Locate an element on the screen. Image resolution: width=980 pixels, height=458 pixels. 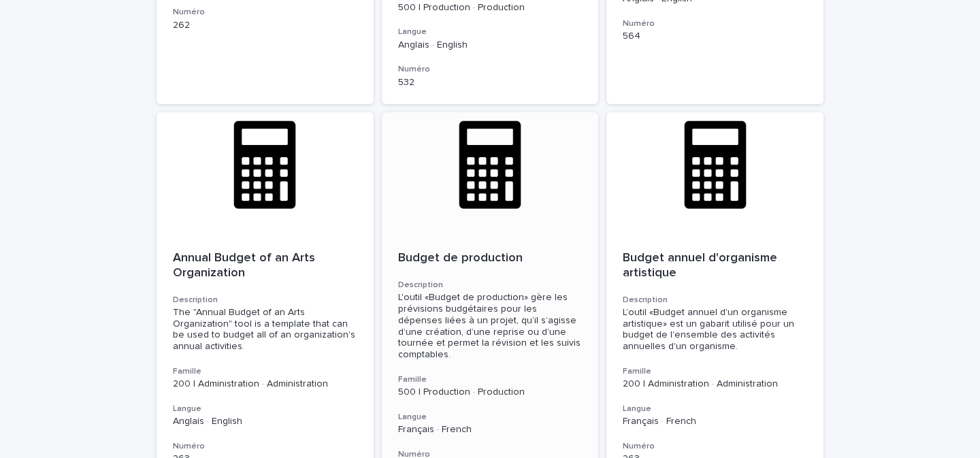
p: Budget annuel d'organisme artistique is located at coordinates (715, 266).